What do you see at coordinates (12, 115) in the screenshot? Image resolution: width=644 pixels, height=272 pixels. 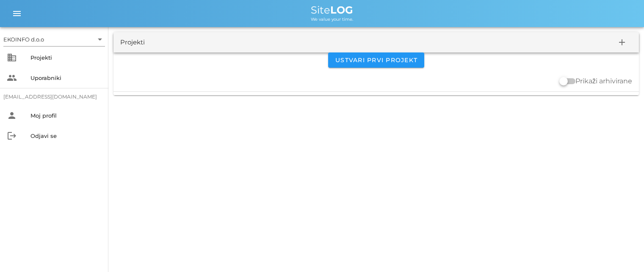 I see `i: person` at bounding box center [12, 115].